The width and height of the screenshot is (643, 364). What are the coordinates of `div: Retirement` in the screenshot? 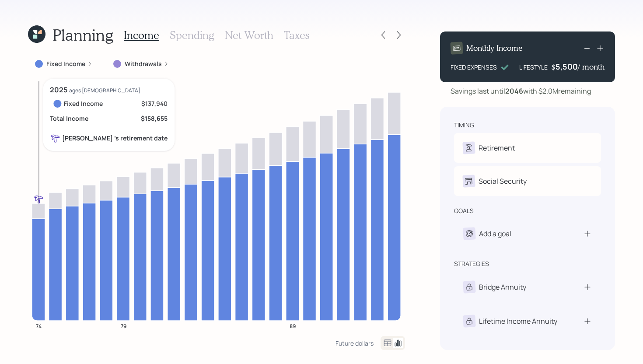 It's located at (496, 148).